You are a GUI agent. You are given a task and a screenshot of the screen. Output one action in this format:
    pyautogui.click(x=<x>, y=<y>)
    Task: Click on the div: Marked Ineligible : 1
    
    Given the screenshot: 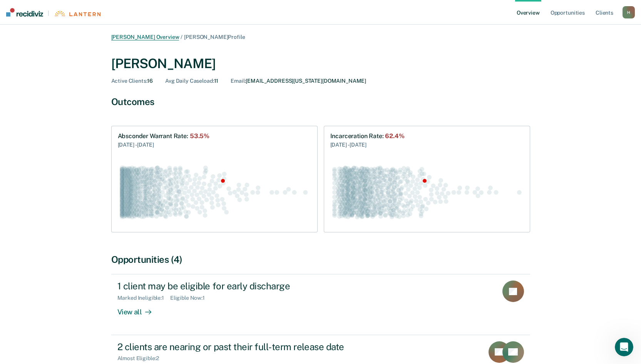 What is the action you would take?
    pyautogui.click(x=144, y=298)
    